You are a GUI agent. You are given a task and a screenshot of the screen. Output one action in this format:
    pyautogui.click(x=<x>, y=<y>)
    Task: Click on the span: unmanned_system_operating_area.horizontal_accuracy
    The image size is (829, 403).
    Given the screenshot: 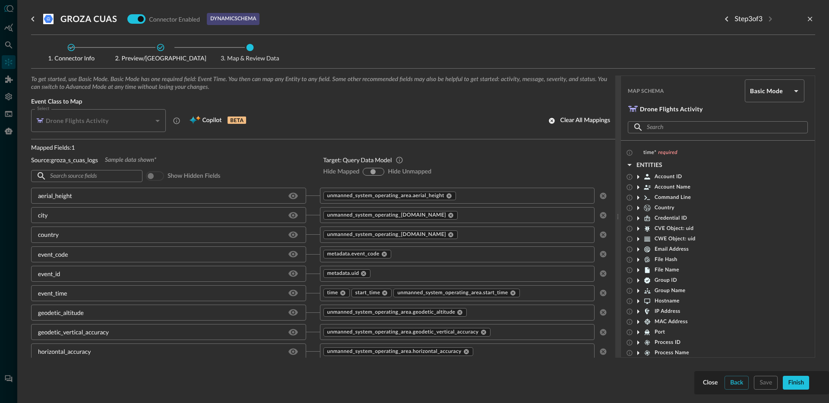 What is the action you would take?
    pyautogui.click(x=394, y=352)
    